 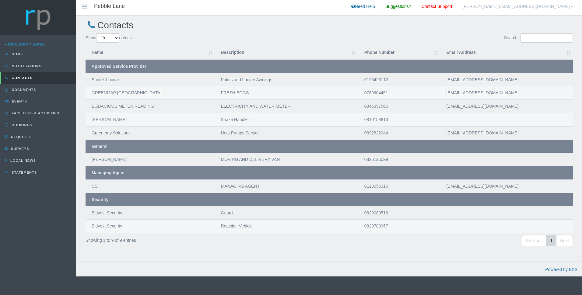 What do you see at coordinates (399, 159) in the screenshot?
I see `td: 0826126599` at bounding box center [399, 159].